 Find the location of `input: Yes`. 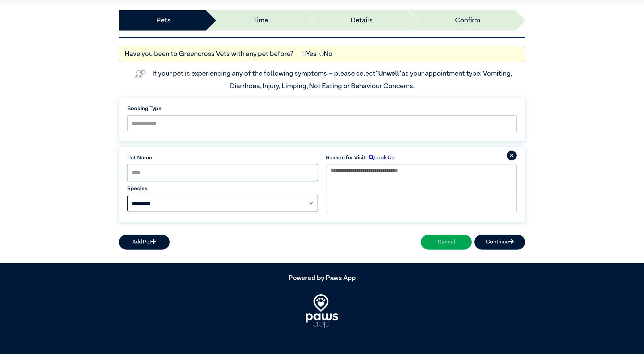

input: Yes is located at coordinates (304, 53).